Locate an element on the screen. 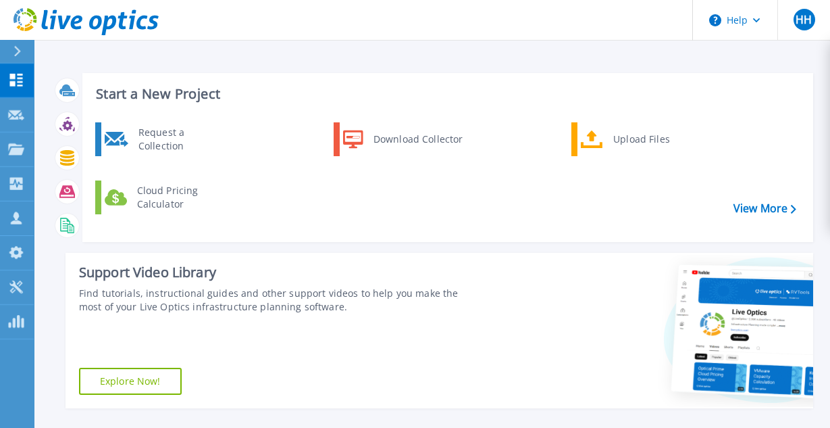  h3: Start a New Project is located at coordinates (446, 94).